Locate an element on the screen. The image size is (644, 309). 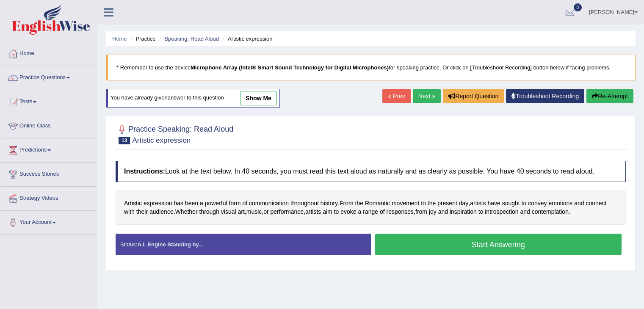
a: « Prev is located at coordinates (396, 96).